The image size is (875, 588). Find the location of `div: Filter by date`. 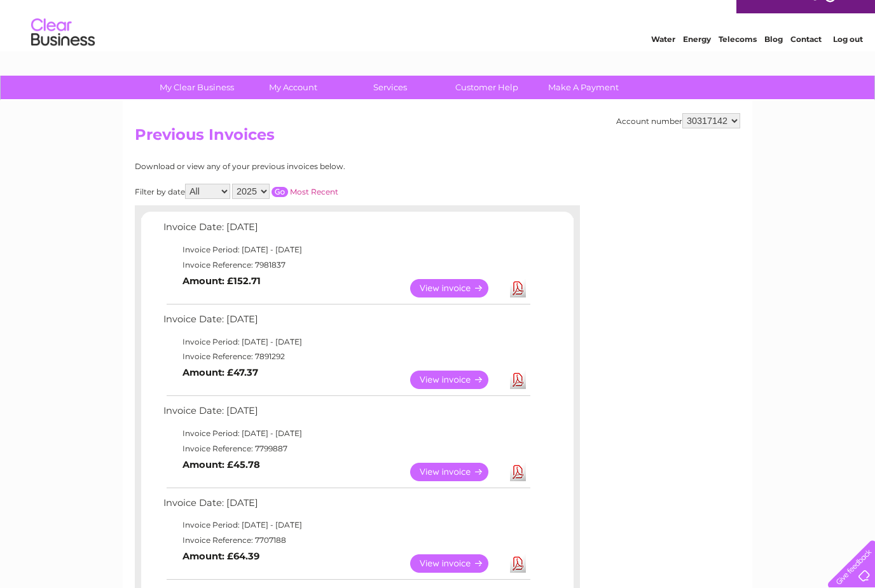

div: Filter by date is located at coordinates (301, 191).